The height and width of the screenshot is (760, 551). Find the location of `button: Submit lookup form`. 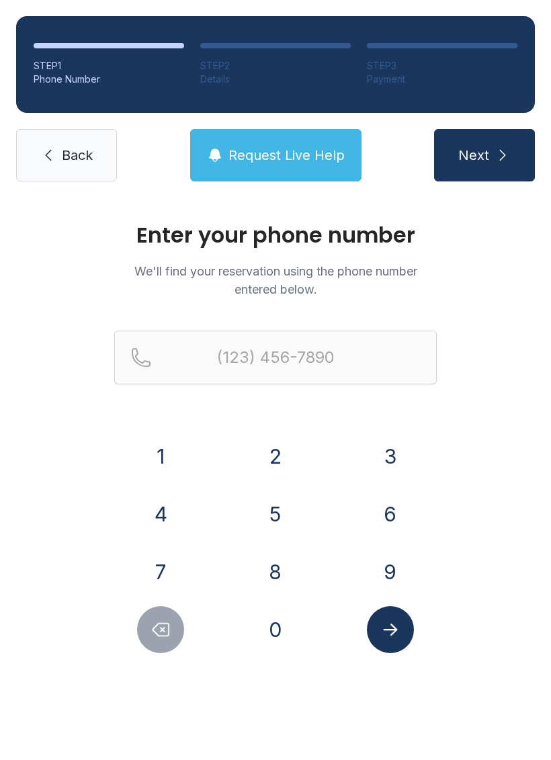

button: Submit lookup form is located at coordinates (390, 630).